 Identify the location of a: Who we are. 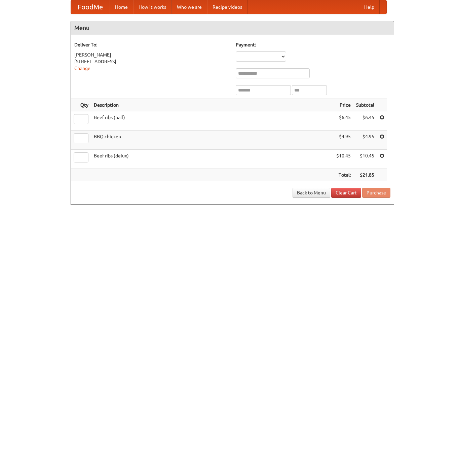
(189, 7).